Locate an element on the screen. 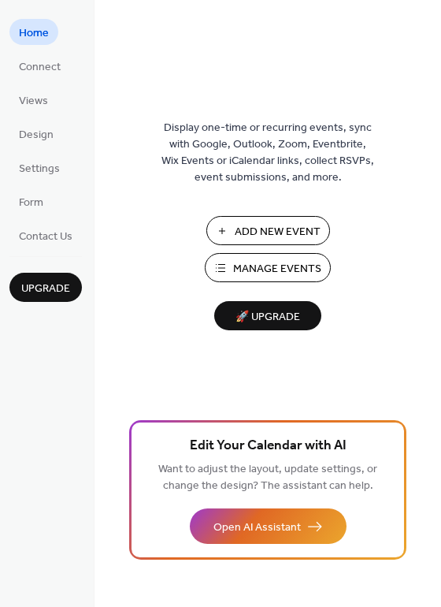 The image size is (441, 607). span: Display one-time or recurring events, sync with Google, Outlook, Zoom, Eventbrite, Wix Events or ... is located at coordinates (268, 153).